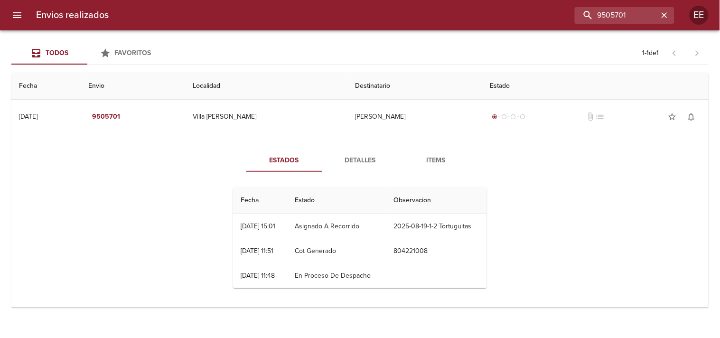  What do you see at coordinates (17, 15) in the screenshot?
I see `button: menu` at bounding box center [17, 15].